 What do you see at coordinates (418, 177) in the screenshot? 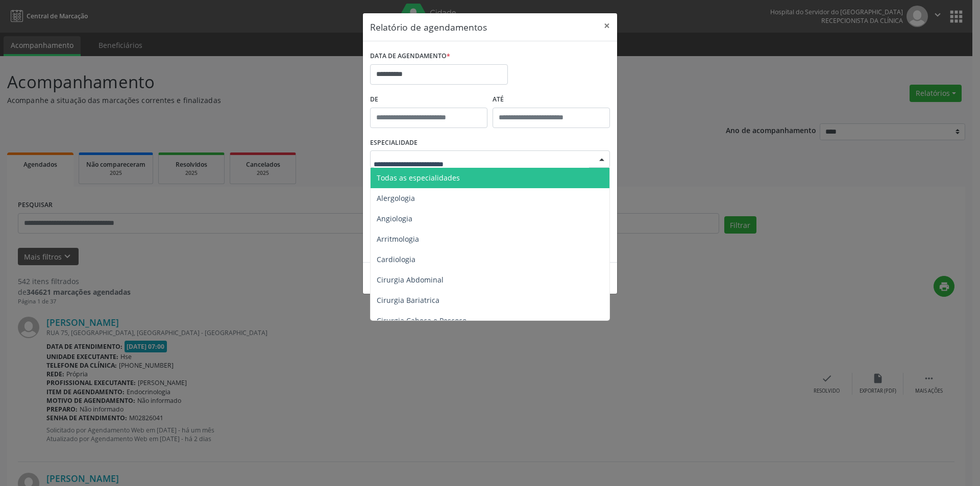
I see `span: Todas as especialidades` at bounding box center [418, 177].